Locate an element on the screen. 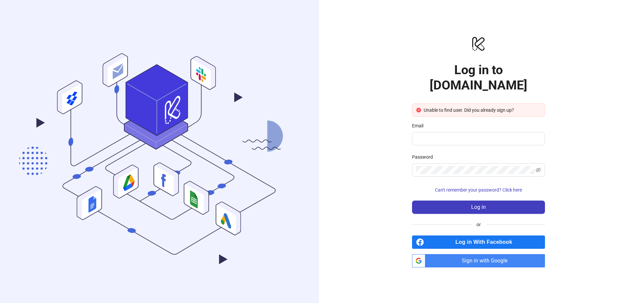 The height and width of the screenshot is (303, 638). button: Log in is located at coordinates (479, 207).